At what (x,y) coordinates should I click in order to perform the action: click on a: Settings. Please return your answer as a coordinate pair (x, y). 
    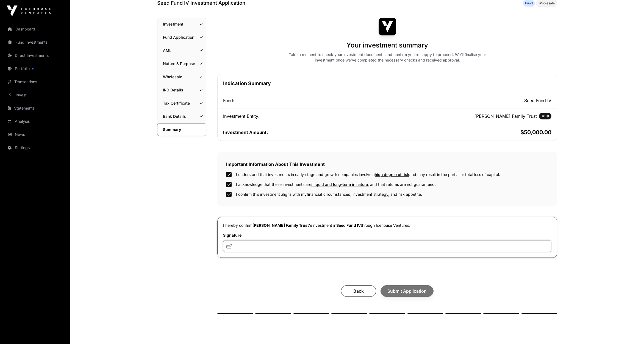
    Looking at the image, I should click on (35, 148).